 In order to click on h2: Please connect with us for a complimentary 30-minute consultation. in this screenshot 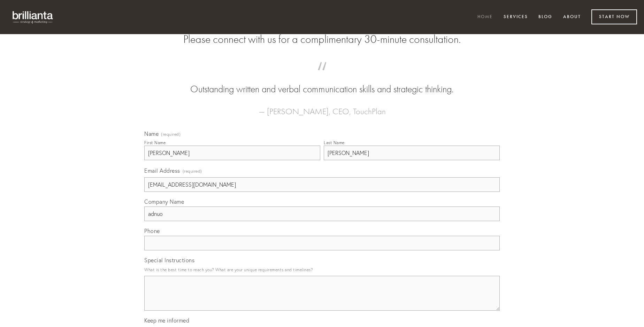, I will do `click(322, 39)`.